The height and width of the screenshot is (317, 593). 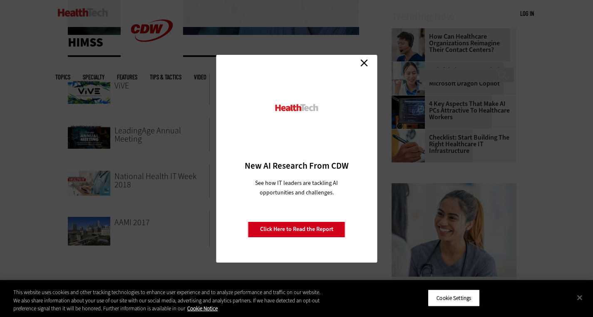 What do you see at coordinates (202, 309) in the screenshot?
I see `a: More information about your privacy` at bounding box center [202, 309].